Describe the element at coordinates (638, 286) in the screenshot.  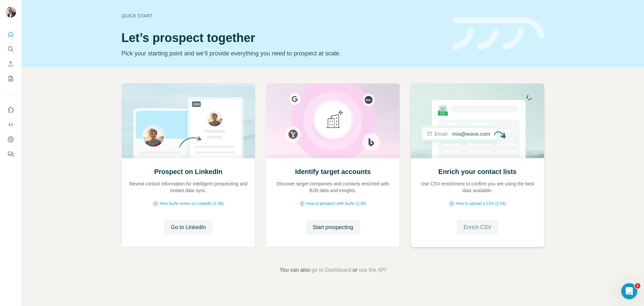
I see `span: 1` at that location.